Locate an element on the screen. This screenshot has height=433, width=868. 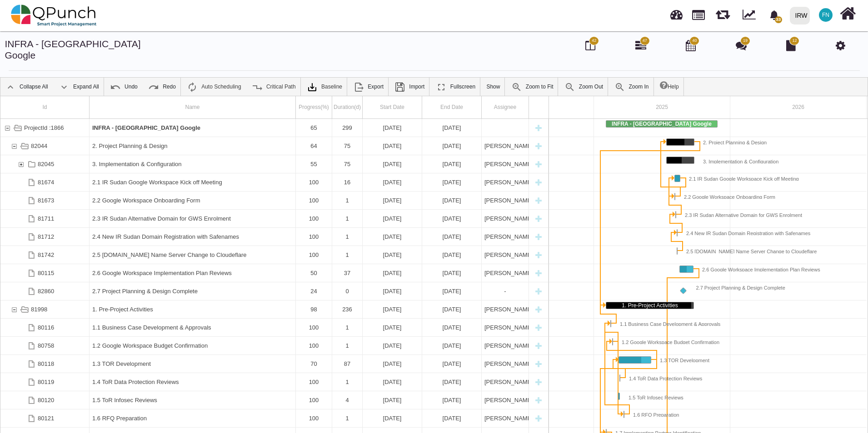
div: Task: 1.2 Google Workspace Budget Confirmation Start date: 19-02-2025 End date: 19-02-2025 is located at coordinates (274, 346).